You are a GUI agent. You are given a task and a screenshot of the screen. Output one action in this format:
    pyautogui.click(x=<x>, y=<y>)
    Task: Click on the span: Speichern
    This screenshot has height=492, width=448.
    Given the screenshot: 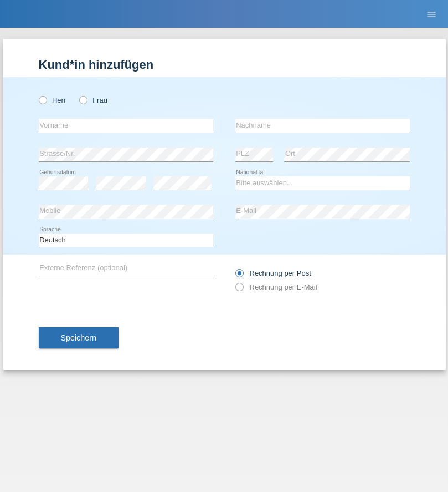 What is the action you would take?
    pyautogui.click(x=78, y=338)
    